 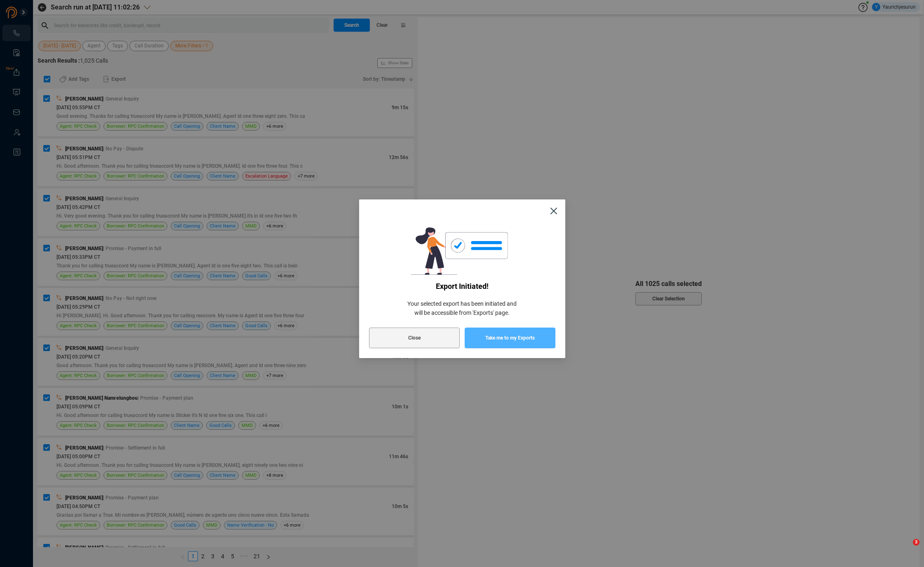 What do you see at coordinates (414, 338) in the screenshot?
I see `span: Close` at bounding box center [414, 338].